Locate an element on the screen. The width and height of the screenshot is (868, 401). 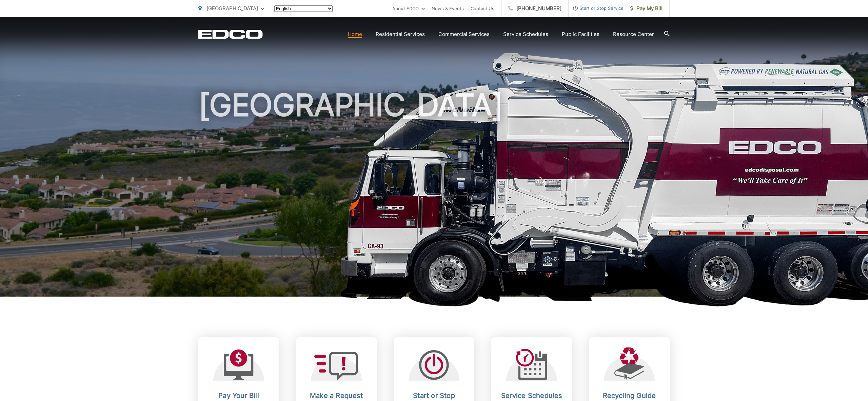
span: Pay My Bill is located at coordinates (646, 9).